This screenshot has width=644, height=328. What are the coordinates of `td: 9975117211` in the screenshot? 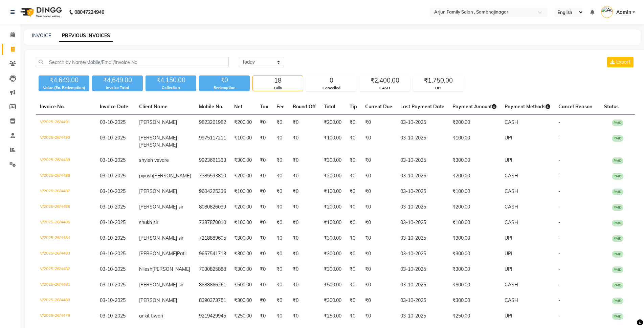 It's located at (212, 141).